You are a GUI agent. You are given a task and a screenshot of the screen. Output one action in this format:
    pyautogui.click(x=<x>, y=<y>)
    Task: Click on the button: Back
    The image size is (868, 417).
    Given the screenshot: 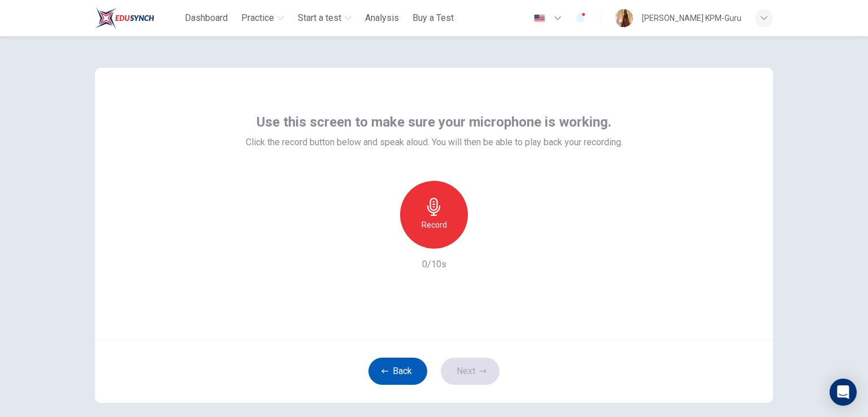 What is the action you would take?
    pyautogui.click(x=398, y=372)
    